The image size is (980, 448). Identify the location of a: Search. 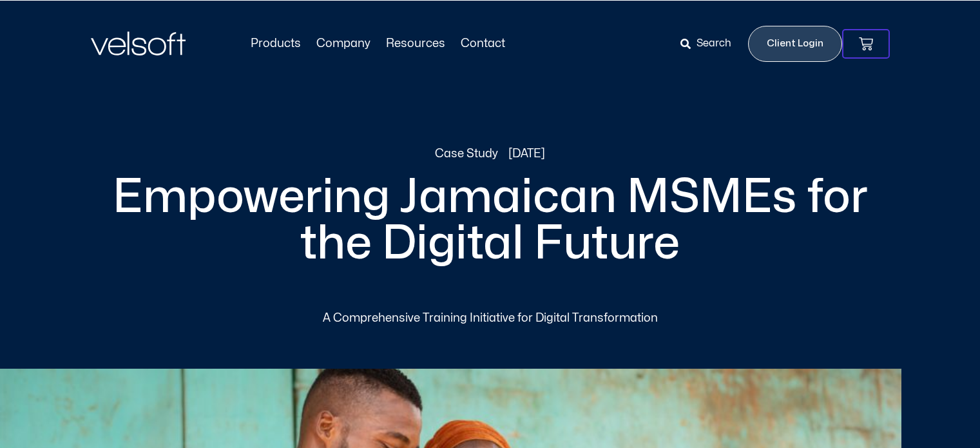
(710, 44).